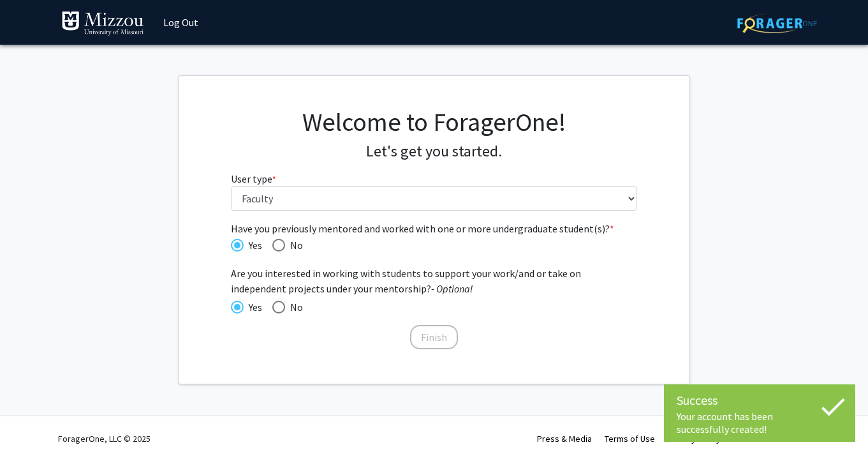 This screenshot has height=461, width=868. What do you see at coordinates (104, 439) in the screenshot?
I see `div: ForagerOne, LLC © 2025` at bounding box center [104, 439].